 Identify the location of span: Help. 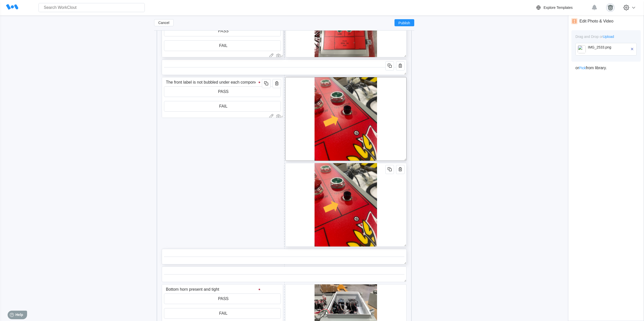
(14, 6).